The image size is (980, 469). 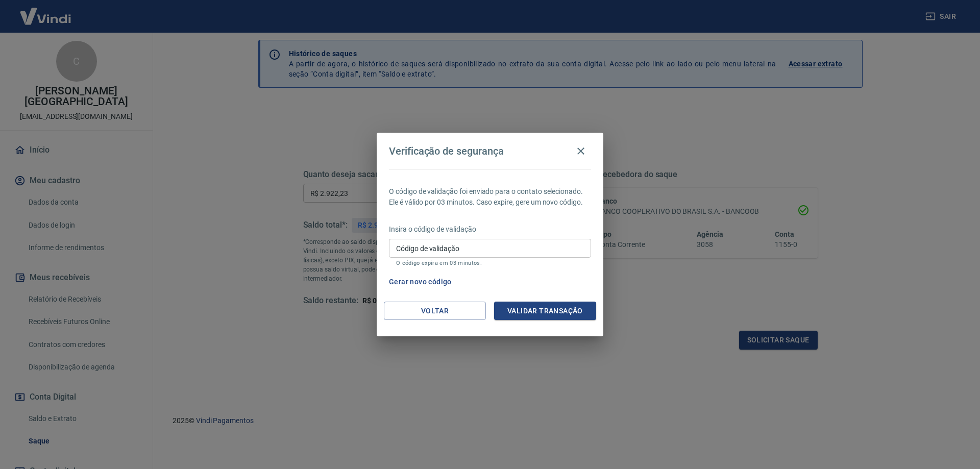 I want to click on p: O código de validação foi enviado para o contato selecionado. Ele é válido por 03 minutos. Caso e..., so click(x=490, y=197).